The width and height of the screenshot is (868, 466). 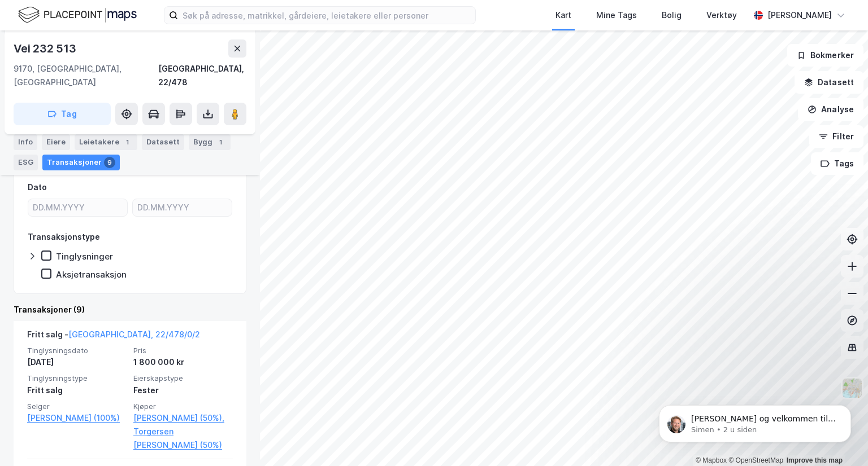 I want to click on div: Transaksjoner, so click(x=81, y=162).